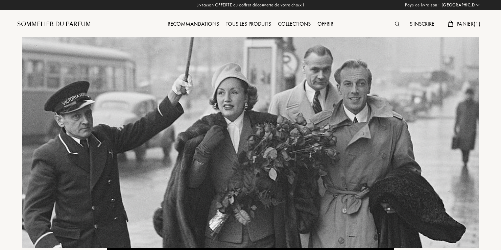 The image size is (501, 250). I want to click on a: Tous les produits, so click(248, 24).